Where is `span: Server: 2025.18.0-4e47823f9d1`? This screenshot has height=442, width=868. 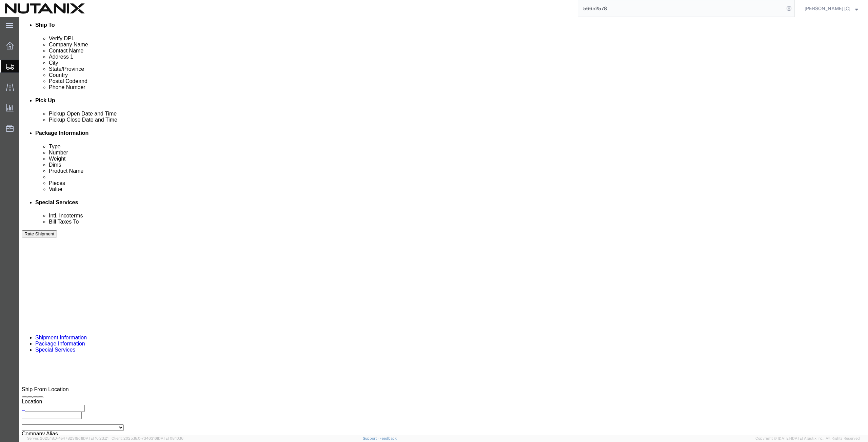 span: Server: 2025.18.0-4e47823f9d1 is located at coordinates (68, 439).